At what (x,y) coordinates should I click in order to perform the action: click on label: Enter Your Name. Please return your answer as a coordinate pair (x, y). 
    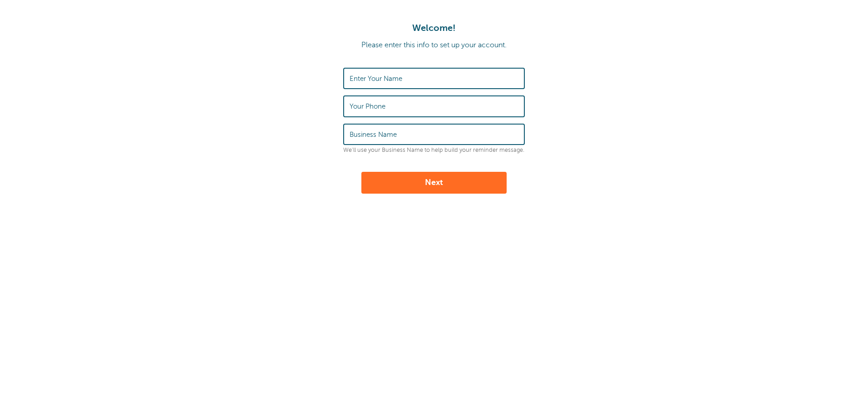
    Looking at the image, I should click on (376, 79).